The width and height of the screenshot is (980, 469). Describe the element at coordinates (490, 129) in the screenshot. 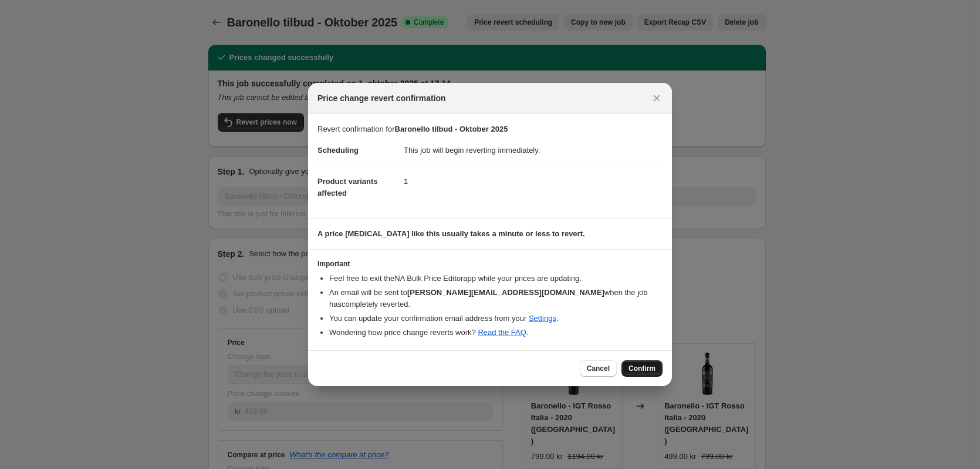

I see `p: Revert confirmation for` at that location.